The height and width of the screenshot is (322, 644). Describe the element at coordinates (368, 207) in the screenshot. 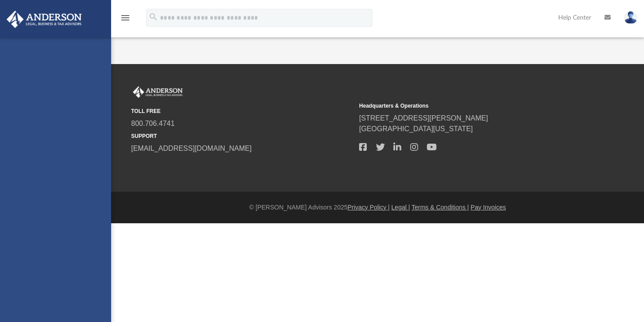

I see `a: Privacy Policy |` at that location.